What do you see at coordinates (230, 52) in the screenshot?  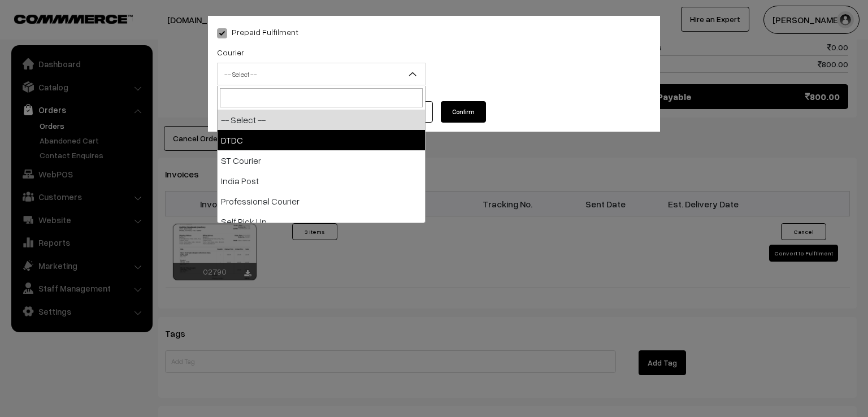 I see `label: Courier` at bounding box center [230, 52].